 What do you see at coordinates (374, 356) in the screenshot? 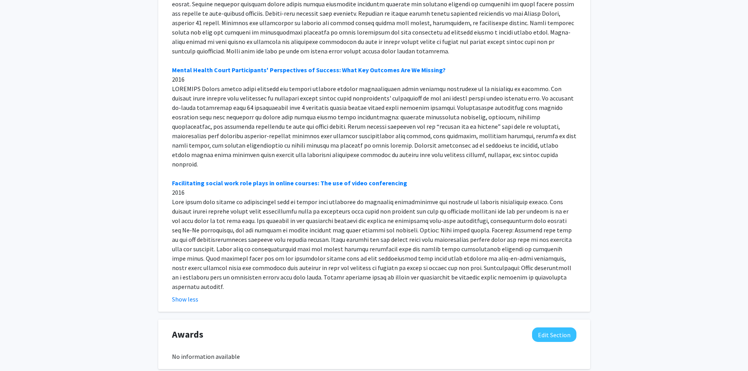
I see `div: No information available` at bounding box center [374, 356].